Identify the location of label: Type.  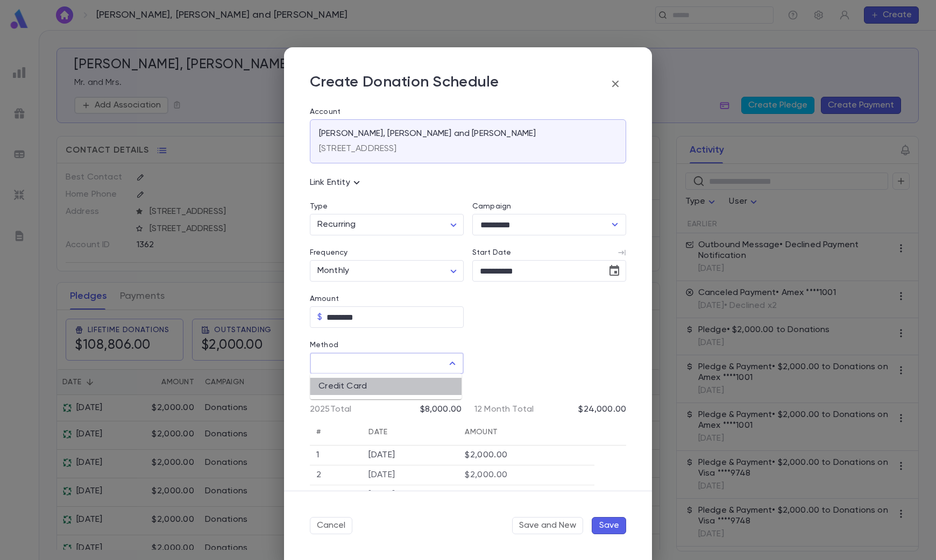
(319, 206).